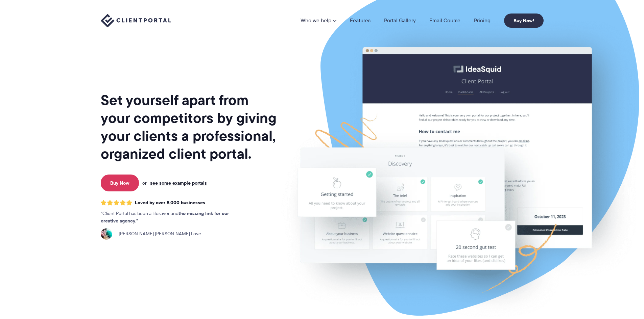 The width and height of the screenshot is (644, 319). I want to click on a: Buy Now!, so click(524, 20).